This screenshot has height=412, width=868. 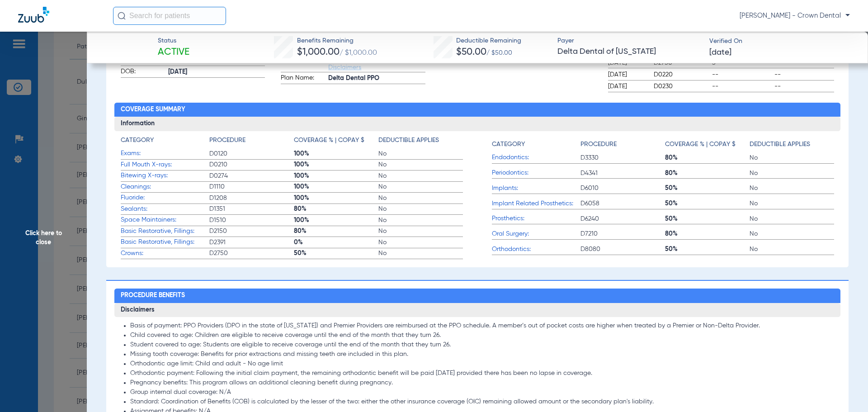 I want to click on span: D0120, so click(x=251, y=154).